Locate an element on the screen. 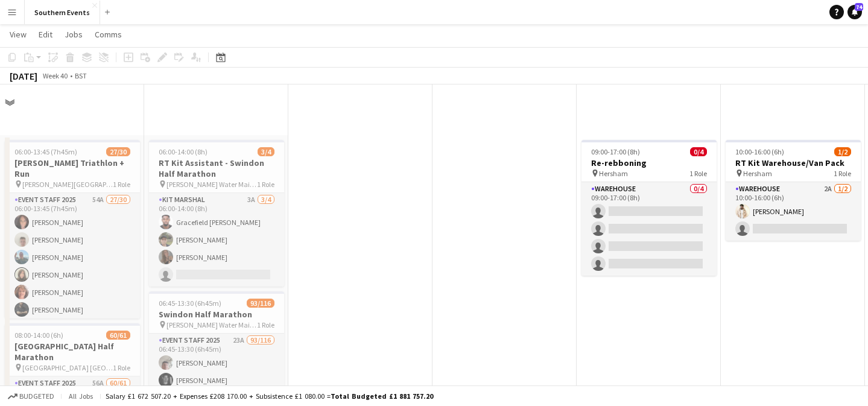 This screenshot has width=868, height=406. button: Budgeted is located at coordinates (31, 396).